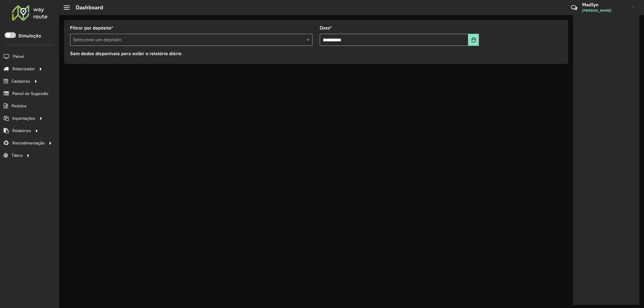 The height and width of the screenshot is (308, 644). Describe the element at coordinates (473, 40) in the screenshot. I see `button: Choose Date` at that location.